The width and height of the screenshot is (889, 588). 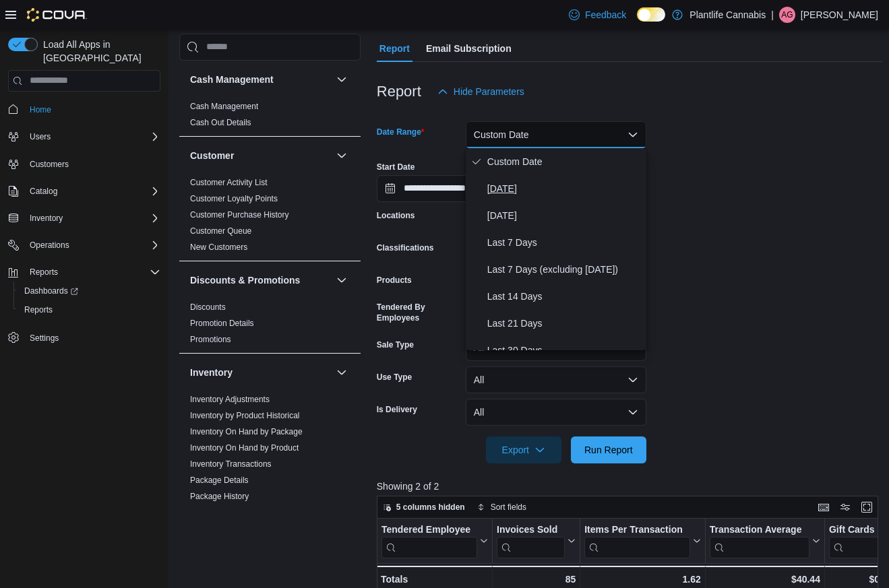 What do you see at coordinates (564, 323) in the screenshot?
I see `span: Last 21 Days` at bounding box center [564, 323].